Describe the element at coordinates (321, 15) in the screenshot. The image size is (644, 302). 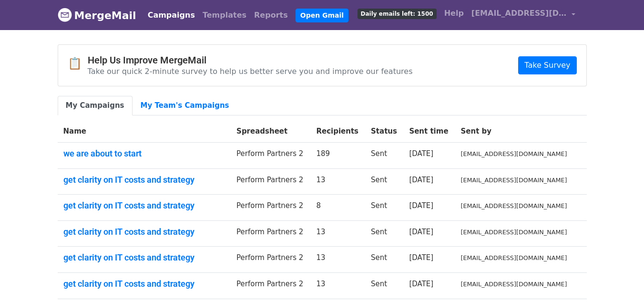
I see `a: Open Gmail` at that location.